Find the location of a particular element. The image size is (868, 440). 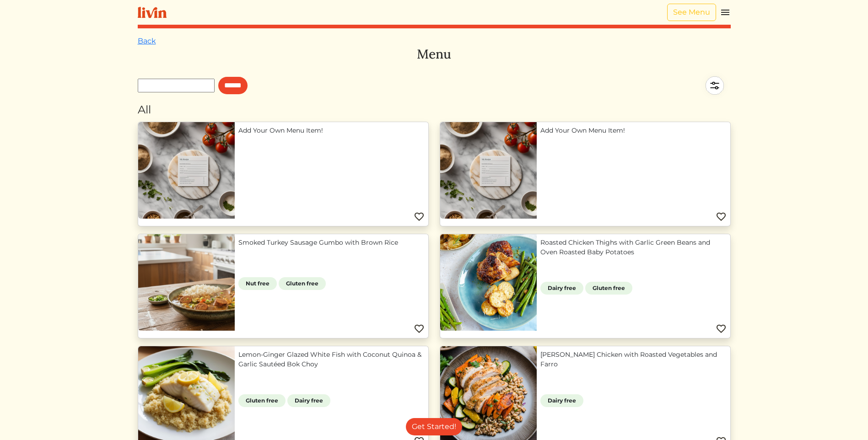

a: Roasted Chicken Thighs with Garlic Green Beans and Oven Roasted Baby Potatoes is located at coordinates (633, 248).